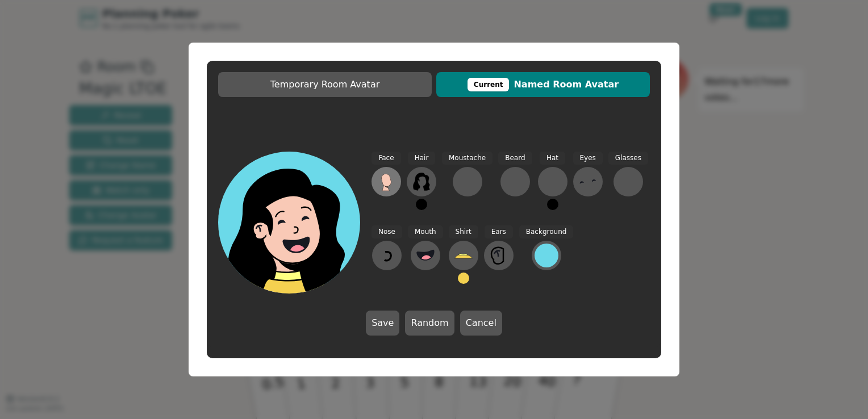  Describe the element at coordinates (515, 158) in the screenshot. I see `span: Beard` at that location.